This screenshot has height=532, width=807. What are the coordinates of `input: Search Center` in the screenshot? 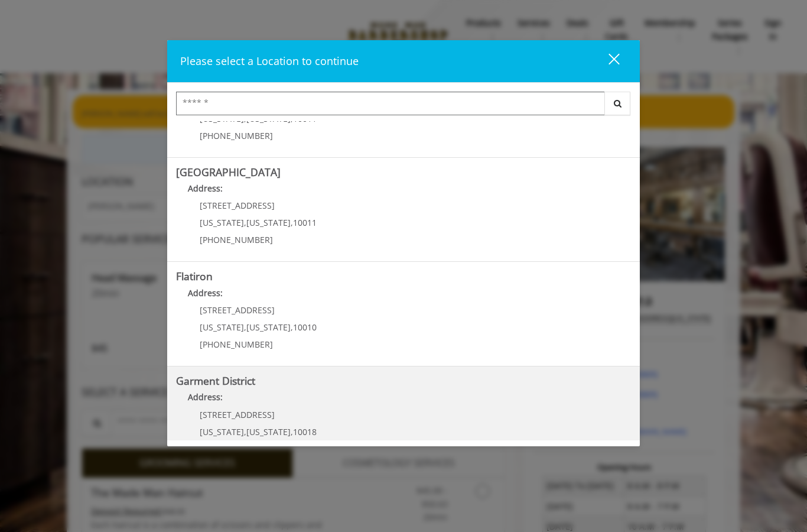 It's located at (391, 103).